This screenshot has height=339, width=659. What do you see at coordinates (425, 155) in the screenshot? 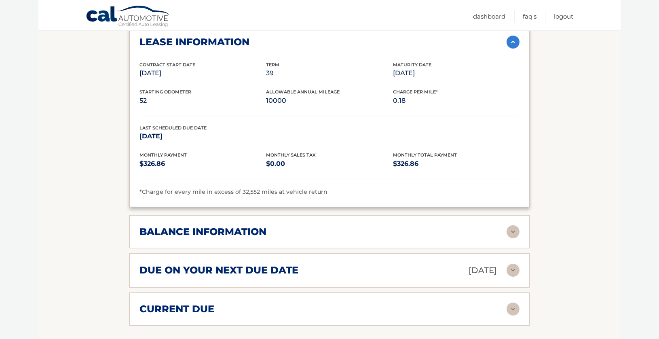
I see `span: Monthly Total Payment` at bounding box center [425, 155].